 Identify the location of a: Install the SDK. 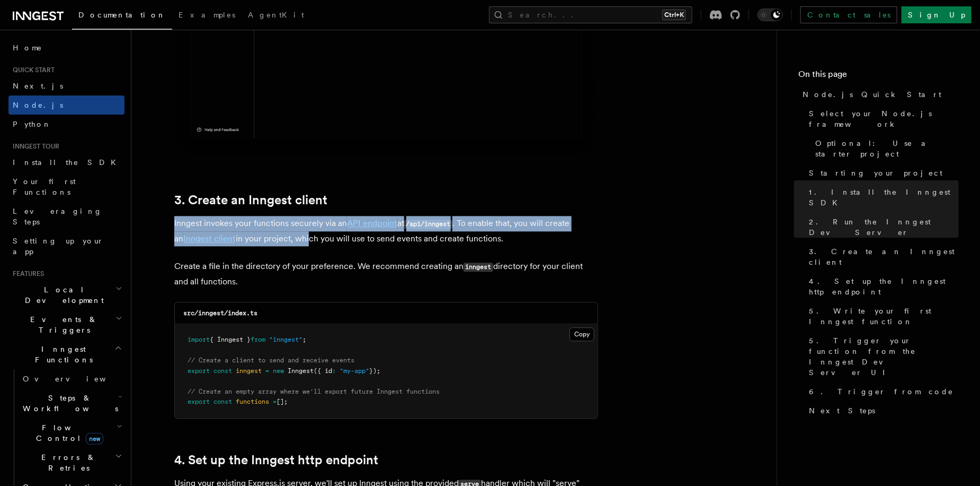
(66, 162).